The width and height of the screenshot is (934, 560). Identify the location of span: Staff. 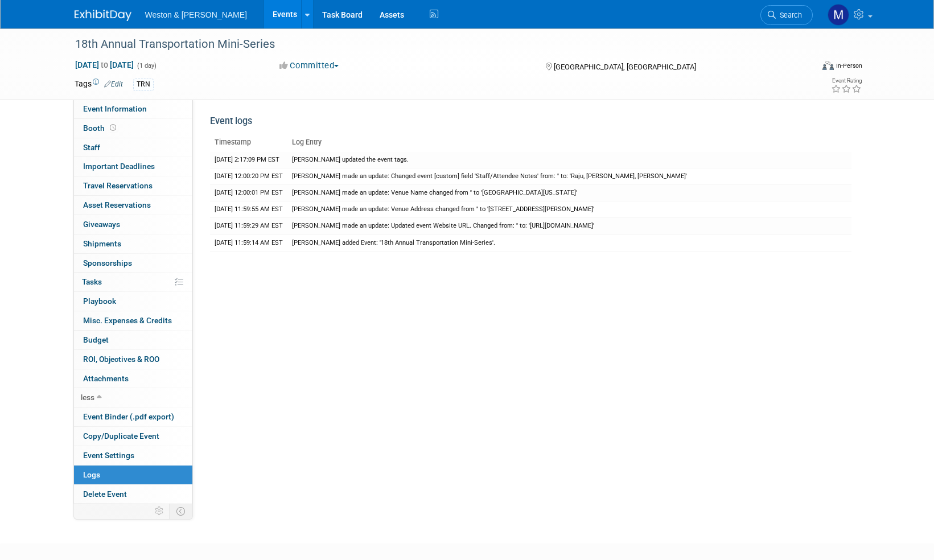
(91, 147).